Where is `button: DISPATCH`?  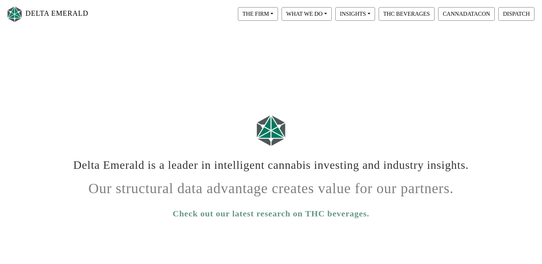
button: DISPATCH is located at coordinates (516, 14).